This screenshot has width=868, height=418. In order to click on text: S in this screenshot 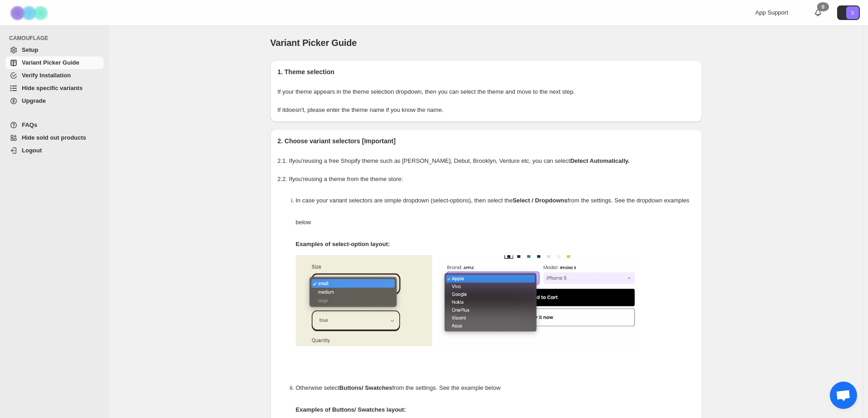, I will do `click(852, 13)`.